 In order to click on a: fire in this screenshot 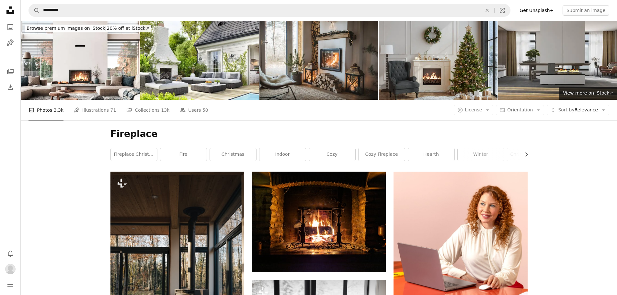, I will do `click(183, 154)`.